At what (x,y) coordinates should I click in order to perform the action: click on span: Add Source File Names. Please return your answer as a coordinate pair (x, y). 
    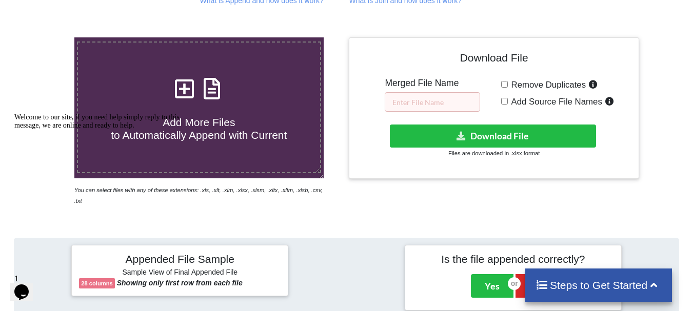
    Looking at the image, I should click on (555, 102).